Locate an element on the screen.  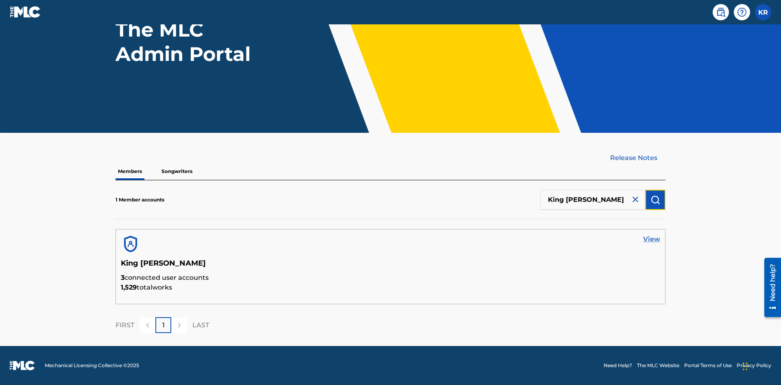
div: Open Resource Center is located at coordinates (14, 33).